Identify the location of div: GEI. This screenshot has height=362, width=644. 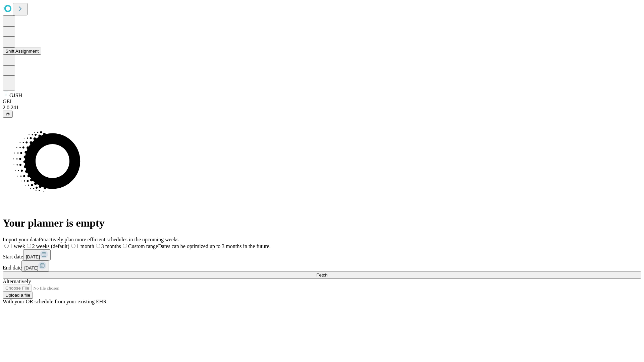
(322, 102).